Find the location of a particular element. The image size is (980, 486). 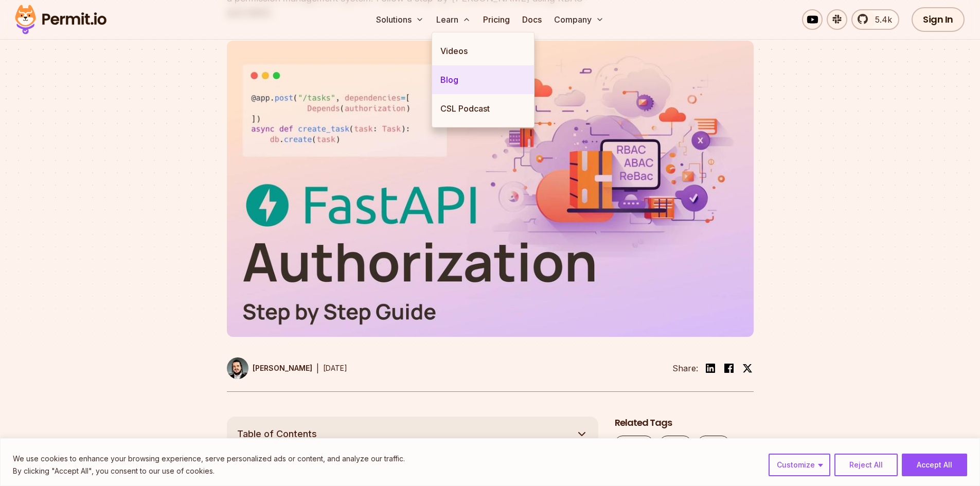

a: RBAC is located at coordinates (676, 443).